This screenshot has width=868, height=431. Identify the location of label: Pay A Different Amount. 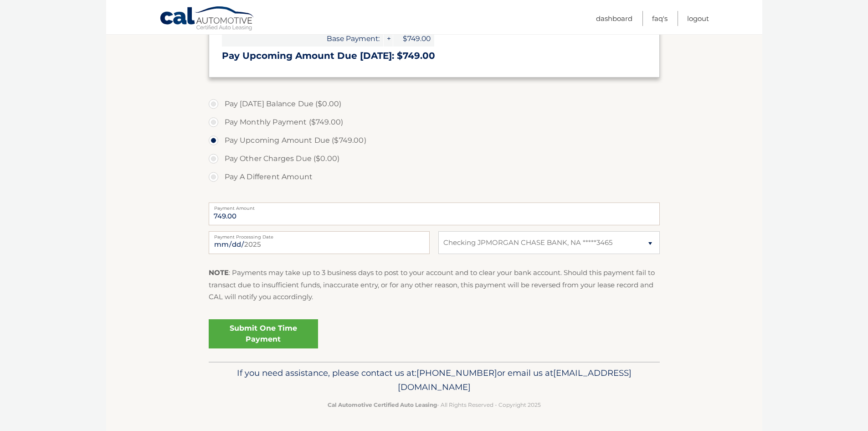
(434, 177).